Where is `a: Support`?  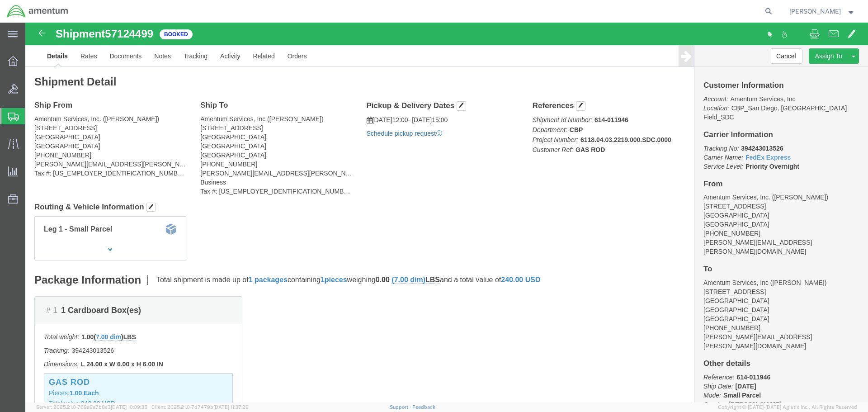
a: Support is located at coordinates (401, 407).